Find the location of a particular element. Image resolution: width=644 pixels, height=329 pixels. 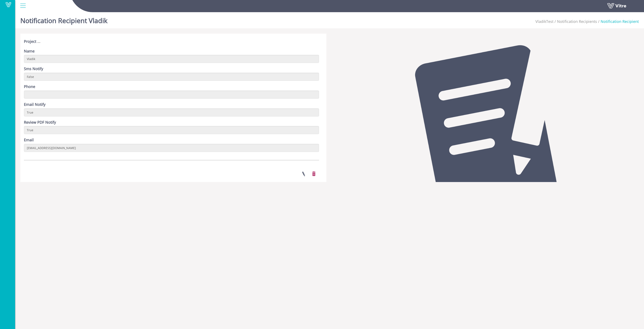

label: Email Notify is located at coordinates (35, 105).